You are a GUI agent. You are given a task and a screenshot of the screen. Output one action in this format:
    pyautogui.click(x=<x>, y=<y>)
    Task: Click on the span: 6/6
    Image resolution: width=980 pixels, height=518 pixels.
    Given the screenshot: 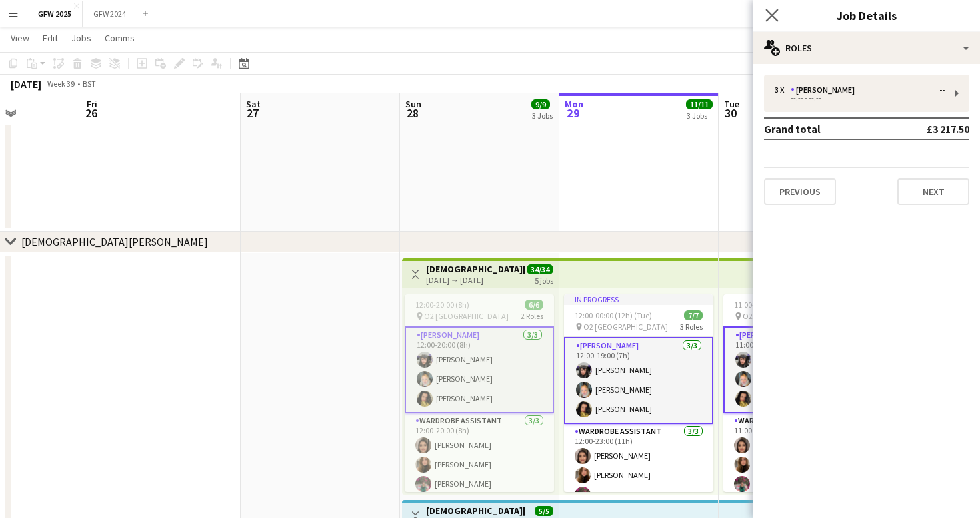 What is the action you would take?
    pyautogui.click(x=534, y=304)
    